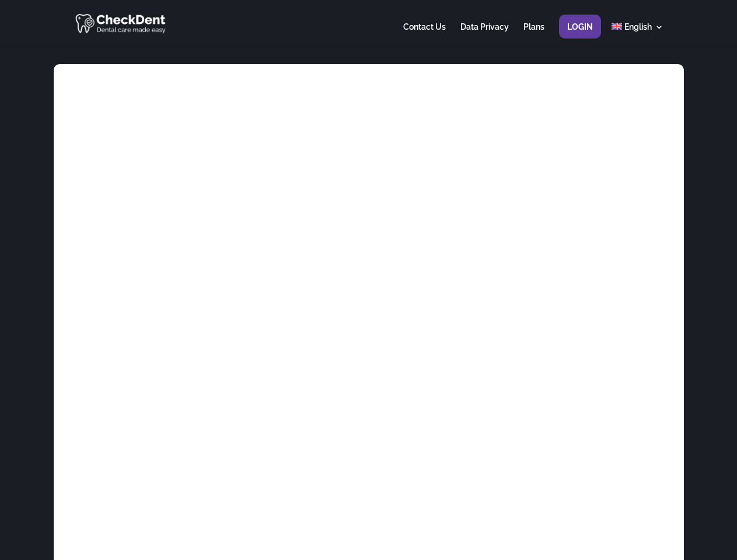 The width and height of the screenshot is (737, 560). Describe the element at coordinates (534, 34) in the screenshot. I see `a: Plans` at that location.